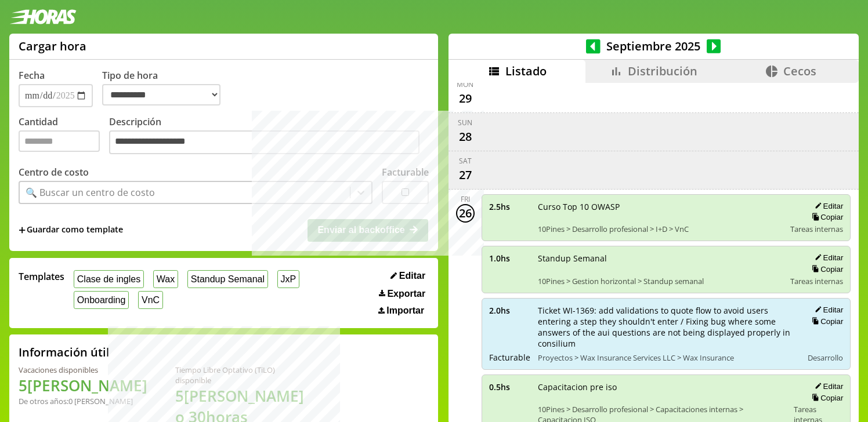 This screenshot has width=868, height=422. Describe the element at coordinates (465, 122) in the screenshot. I see `div: Sun` at that location.